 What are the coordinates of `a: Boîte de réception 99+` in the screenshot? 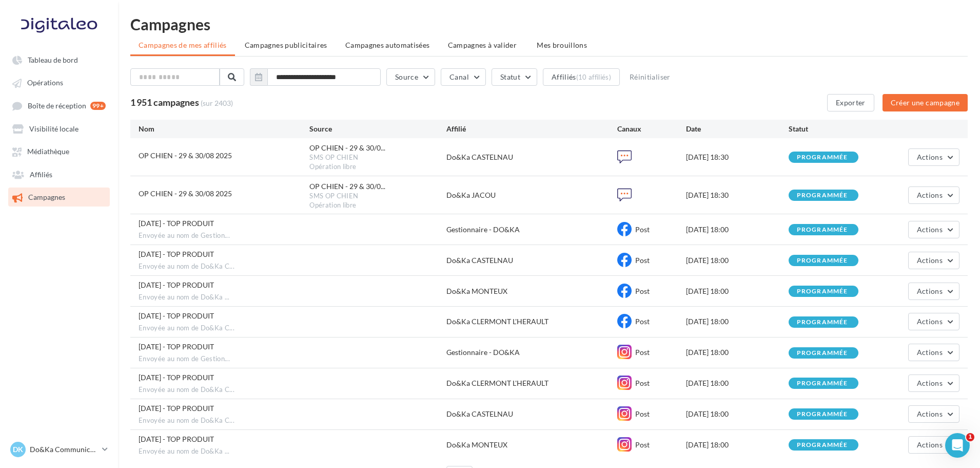 It's located at (59, 106).